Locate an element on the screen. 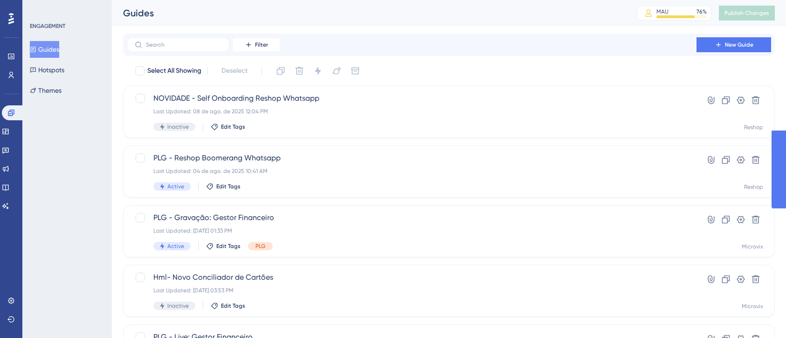  button: Themes is located at coordinates (46, 90).